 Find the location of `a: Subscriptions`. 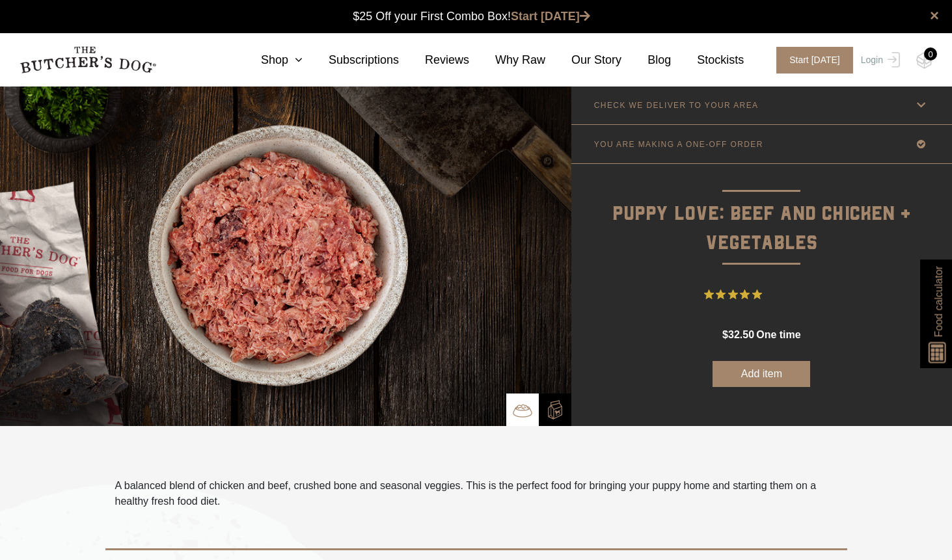

a: Subscriptions is located at coordinates (350, 60).